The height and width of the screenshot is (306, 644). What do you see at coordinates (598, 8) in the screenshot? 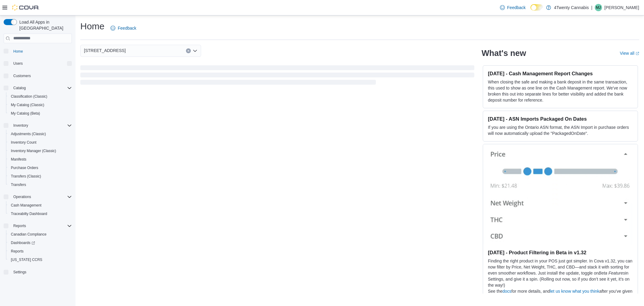
I see `span: MJ` at bounding box center [598, 8].